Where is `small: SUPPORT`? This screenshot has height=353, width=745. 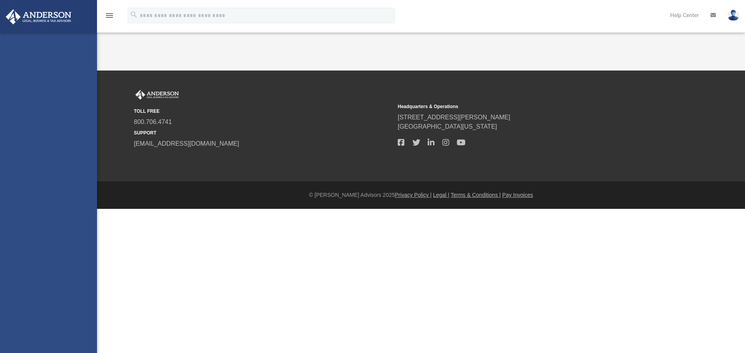 small: SUPPORT is located at coordinates (263, 133).